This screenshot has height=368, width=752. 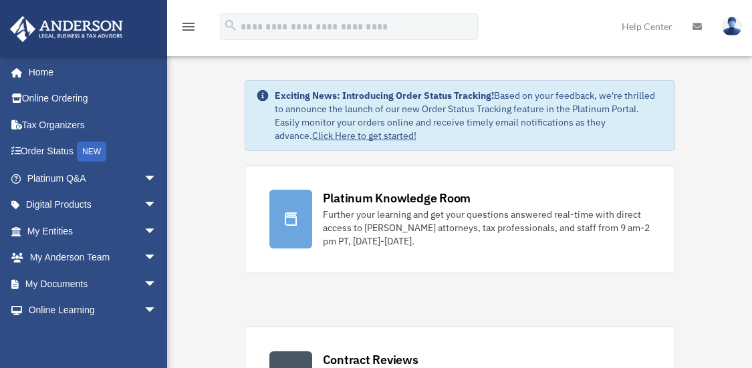 What do you see at coordinates (469, 116) in the screenshot?
I see `div: Based on your feedback, we're thrilled to announce the launch of our new Order Status Tracking fe...` at bounding box center [469, 116].